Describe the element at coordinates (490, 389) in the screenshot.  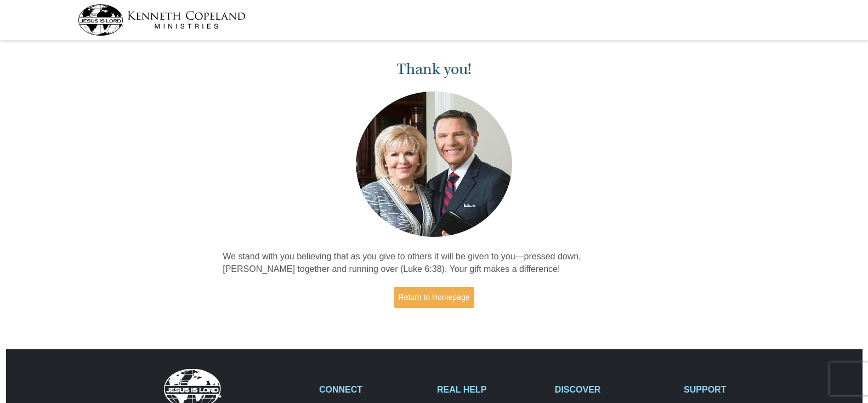
I see `h2: REAL HELP` at that location.